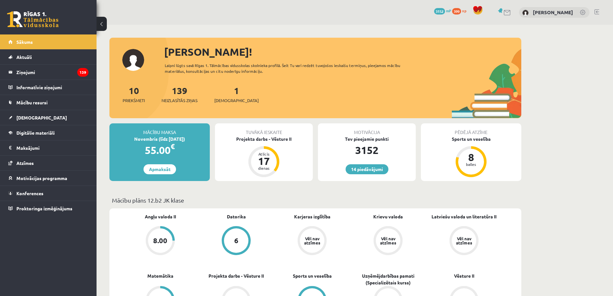  Describe the element at coordinates (30, 193) in the screenshot. I see `span: Konferences` at that location.